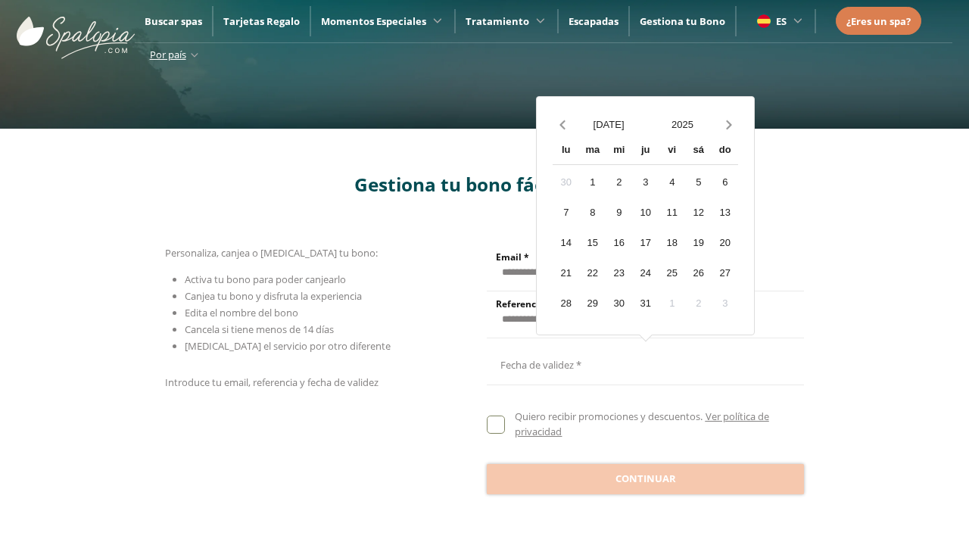  I want to click on span: Gestiona tu Bono, so click(682, 21).